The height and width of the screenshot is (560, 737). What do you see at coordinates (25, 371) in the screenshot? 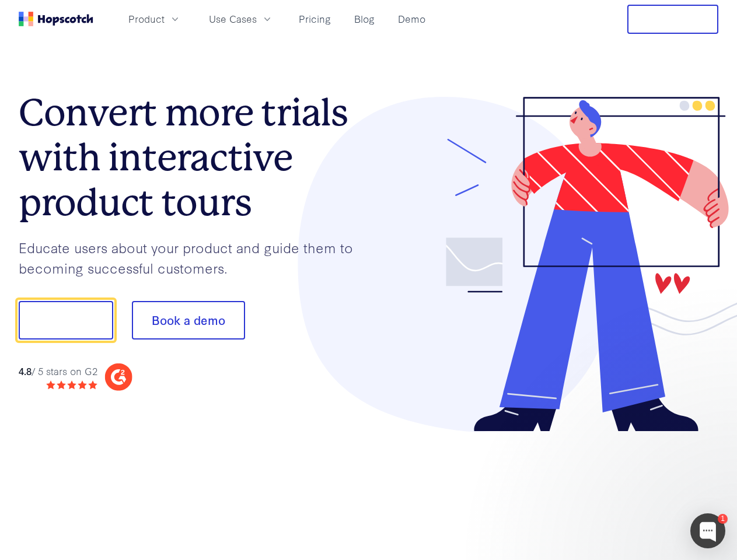
I see `strong: 4.8` at bounding box center [25, 371].